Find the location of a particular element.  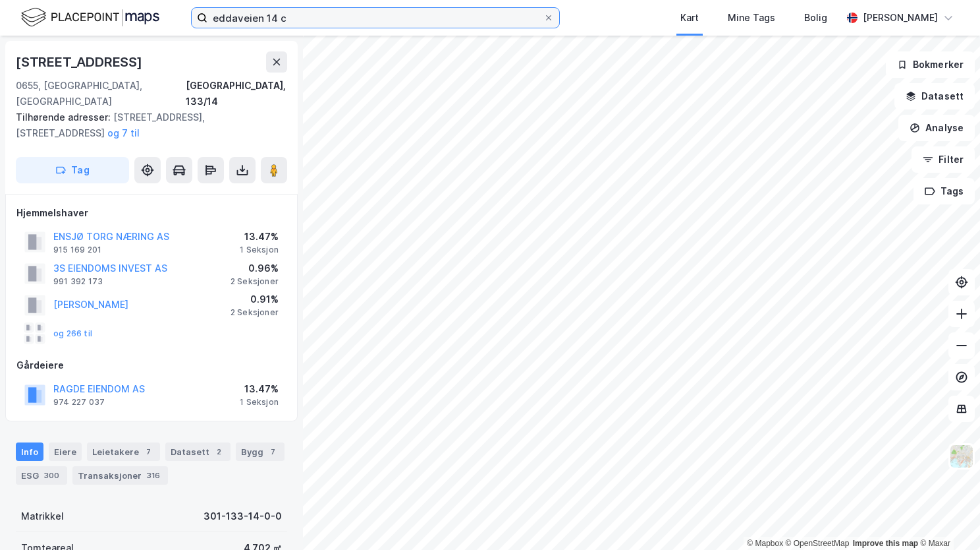

div: Transaksjoner is located at coordinates (120, 475).